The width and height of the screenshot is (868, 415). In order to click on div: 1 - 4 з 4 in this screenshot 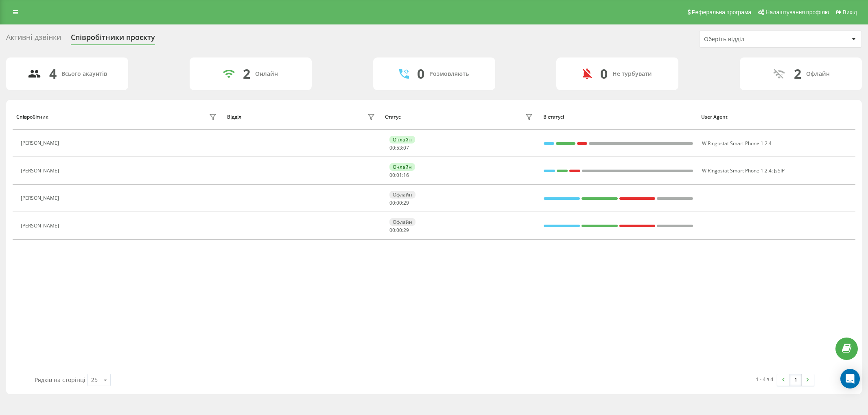, I will do `click(764, 379)`.